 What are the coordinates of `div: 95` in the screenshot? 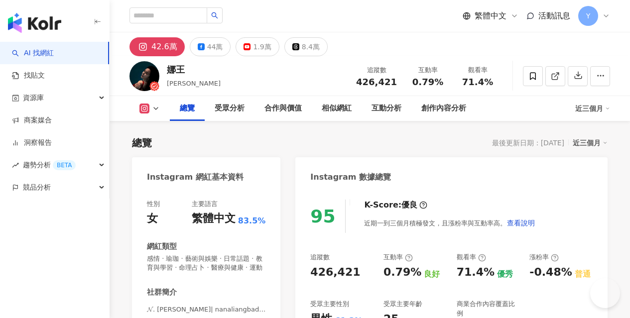 It's located at (323, 216).